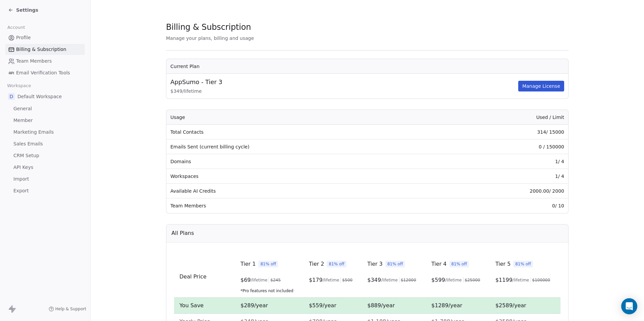 The image size is (644, 321). I want to click on span: Email Verification Tools, so click(43, 73).